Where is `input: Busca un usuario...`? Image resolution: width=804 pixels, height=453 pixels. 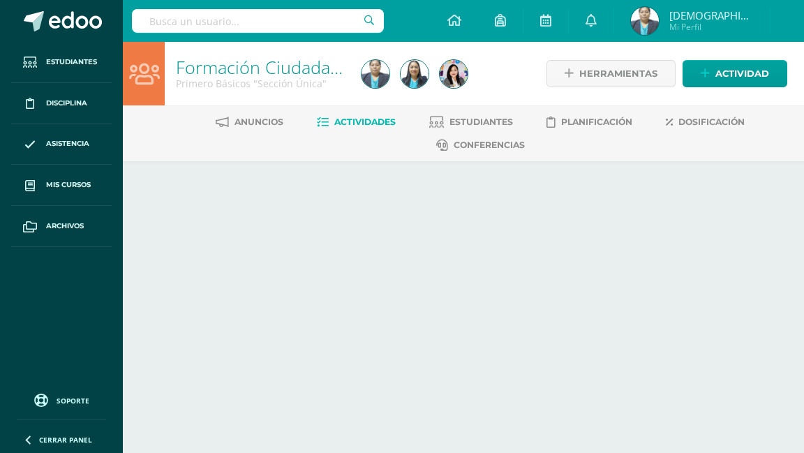
input: Busca un usuario... is located at coordinates (258, 21).